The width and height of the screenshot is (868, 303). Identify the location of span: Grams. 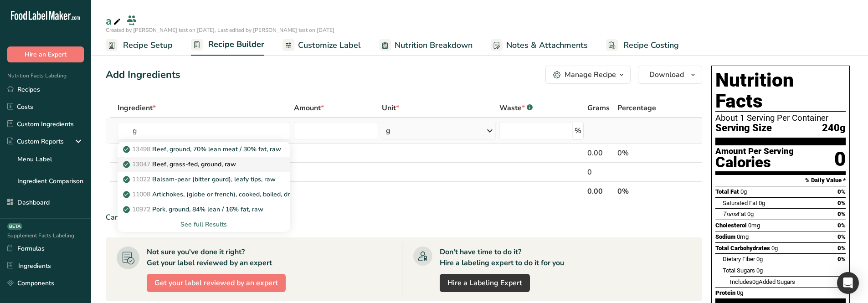
(598, 108).